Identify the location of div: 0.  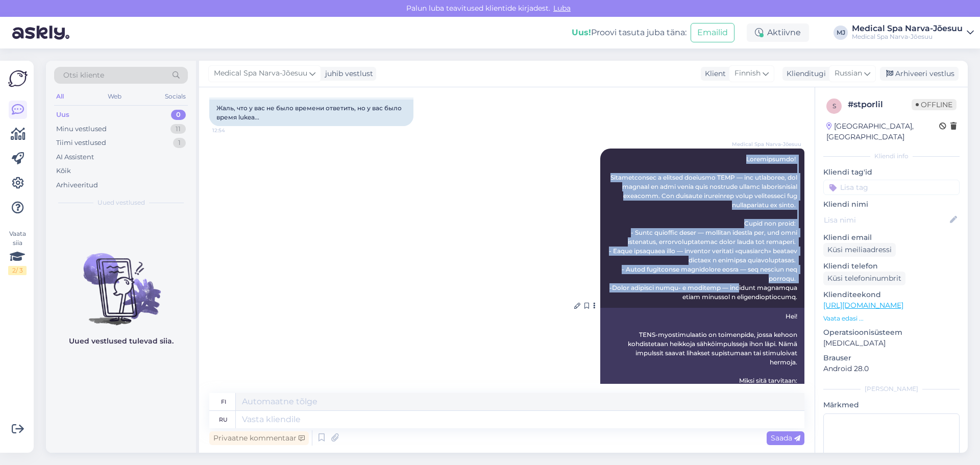
(178, 115).